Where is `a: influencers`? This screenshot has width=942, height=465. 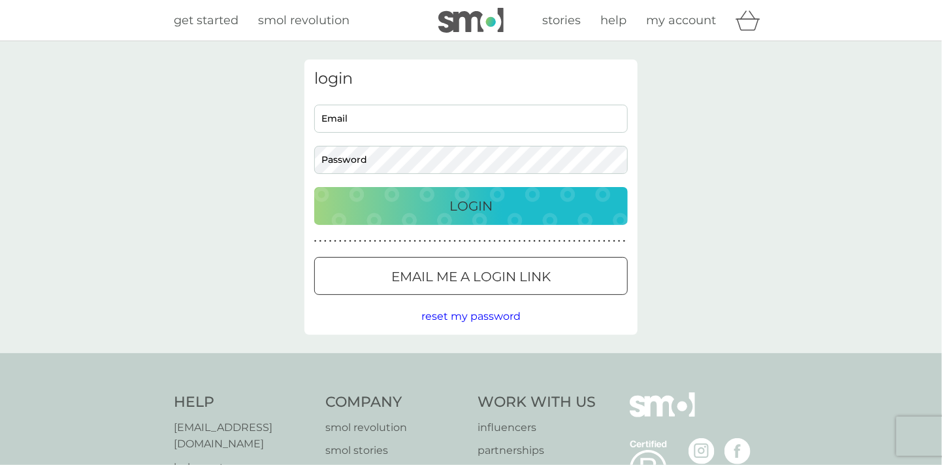
a: influencers is located at coordinates (536, 427).